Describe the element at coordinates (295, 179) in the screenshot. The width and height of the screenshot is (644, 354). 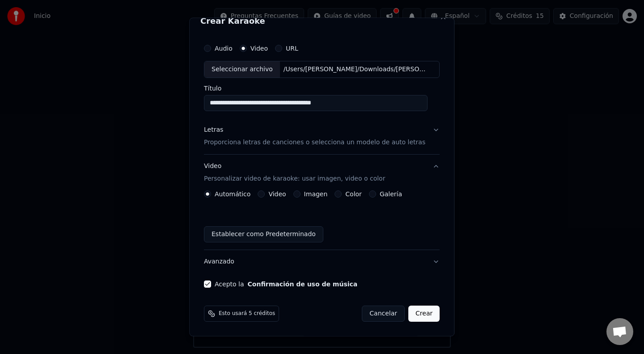
I see `p: Personalizar video de karaoke: usar imagen, video o color` at that location.